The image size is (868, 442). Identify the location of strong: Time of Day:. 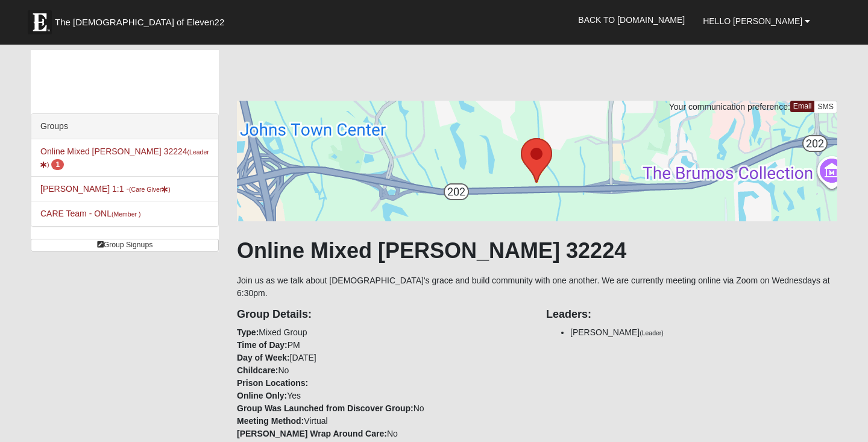
(262, 345).